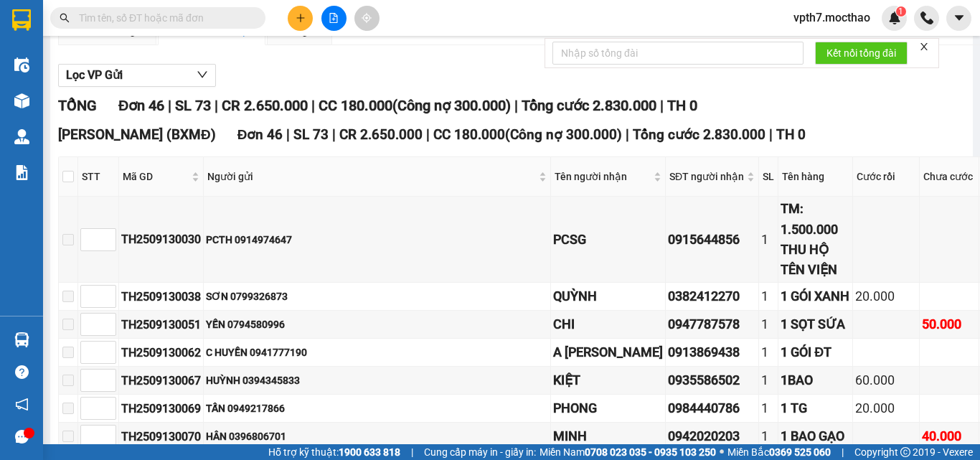  Describe the element at coordinates (712, 381) in the screenshot. I see `div: 0935586502` at that location.